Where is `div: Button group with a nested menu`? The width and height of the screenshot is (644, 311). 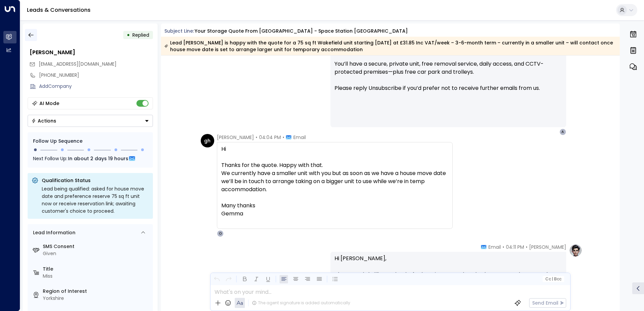 div: Button group with a nested menu is located at coordinates (90, 121).